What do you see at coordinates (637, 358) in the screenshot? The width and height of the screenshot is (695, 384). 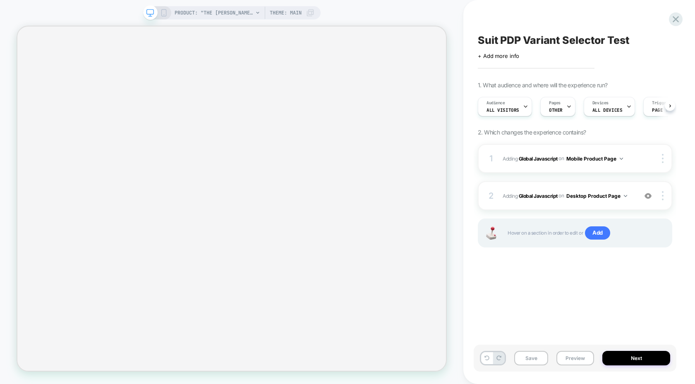 I see `button: Next` at bounding box center [637, 358].